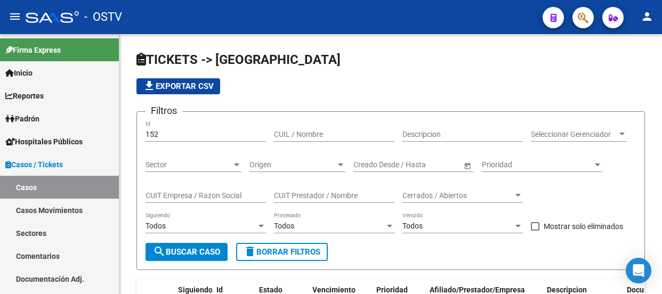 The height and width of the screenshot is (294, 662). What do you see at coordinates (19, 73) in the screenshot?
I see `span: Inicio` at bounding box center [19, 73].